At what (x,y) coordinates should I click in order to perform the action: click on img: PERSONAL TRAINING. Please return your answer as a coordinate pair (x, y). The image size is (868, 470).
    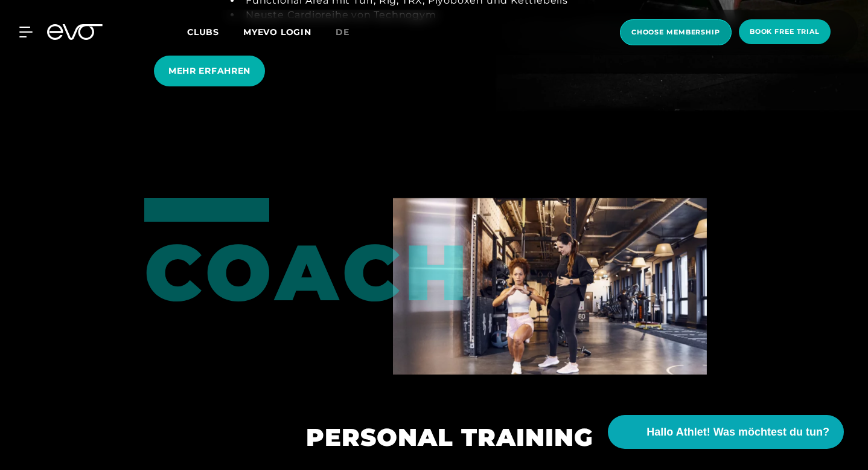
    Looking at the image, I should click on (550, 286).